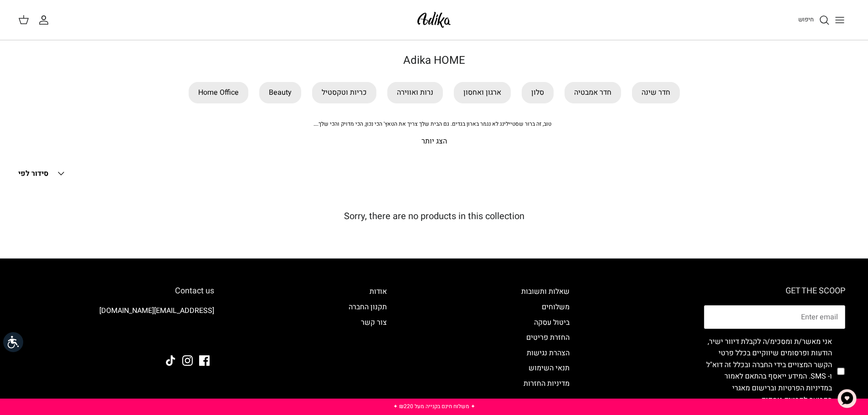 This screenshot has height=415, width=868. What do you see at coordinates (374, 322) in the screenshot?
I see `a: צור קשר` at bounding box center [374, 322].